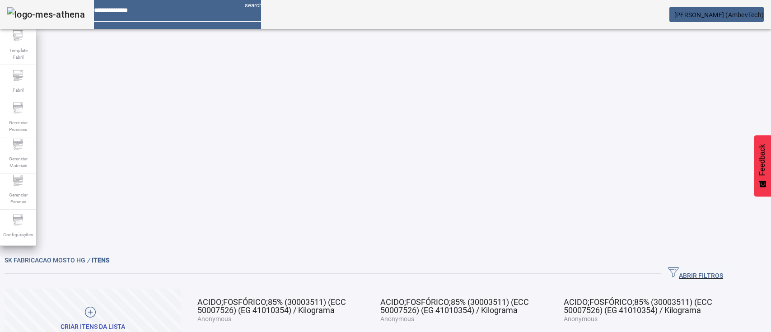  What do you see at coordinates (18, 198) in the screenshot?
I see `span: Gerenciar Paradas` at bounding box center [18, 198].